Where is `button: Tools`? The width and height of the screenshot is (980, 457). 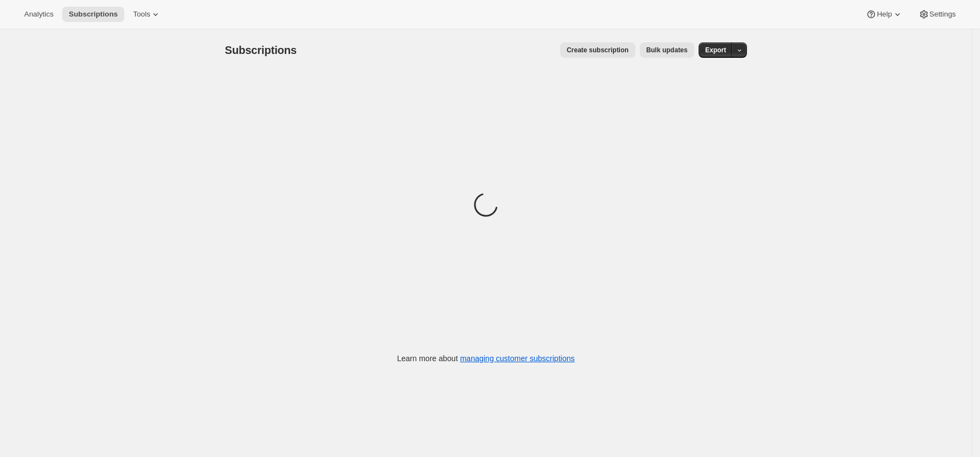
button: Tools is located at coordinates (147, 15).